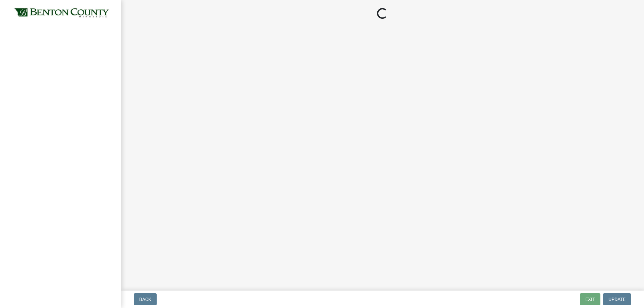 The image size is (644, 308). Describe the element at coordinates (145, 299) in the screenshot. I see `button: Back` at that location.